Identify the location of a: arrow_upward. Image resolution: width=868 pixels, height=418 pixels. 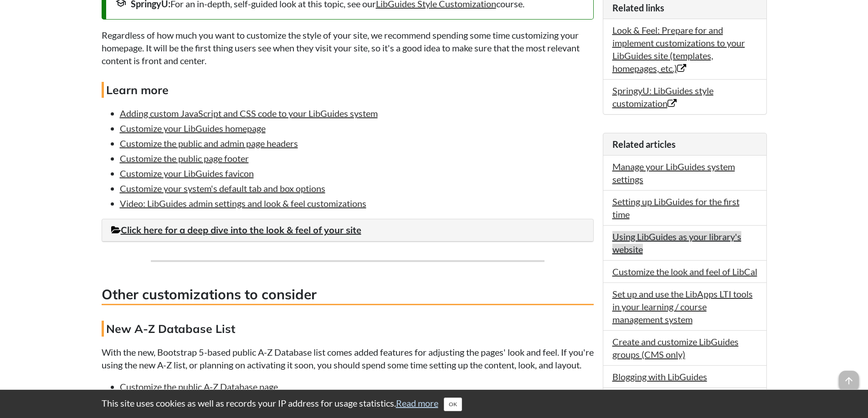
(849, 378).